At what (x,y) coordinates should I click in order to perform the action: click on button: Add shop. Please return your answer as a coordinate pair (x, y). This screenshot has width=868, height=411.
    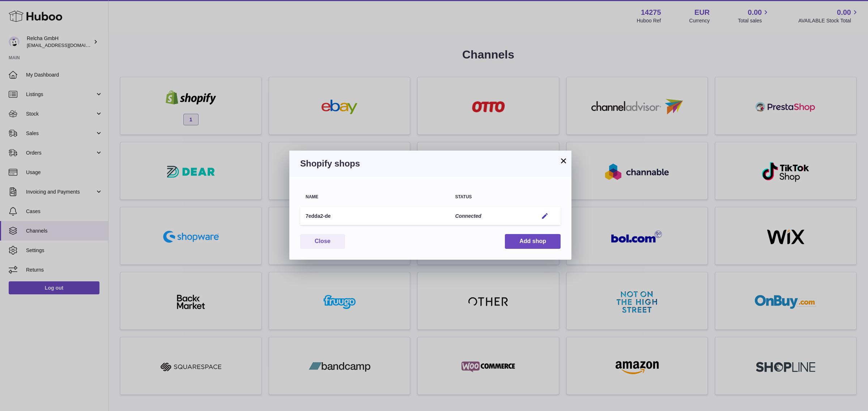
    Looking at the image, I should click on (533, 241).